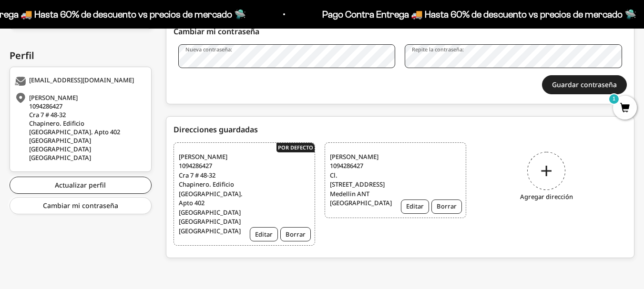  Describe the element at coordinates (614, 99) in the screenshot. I see `mark: 1` at that location.